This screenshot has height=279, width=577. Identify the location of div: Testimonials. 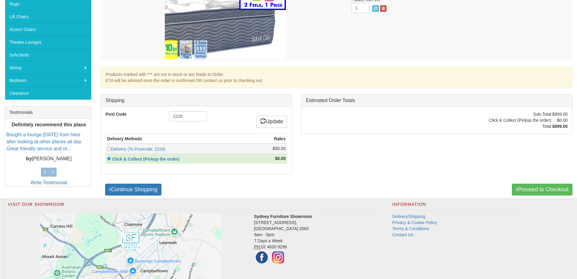
(48, 112).